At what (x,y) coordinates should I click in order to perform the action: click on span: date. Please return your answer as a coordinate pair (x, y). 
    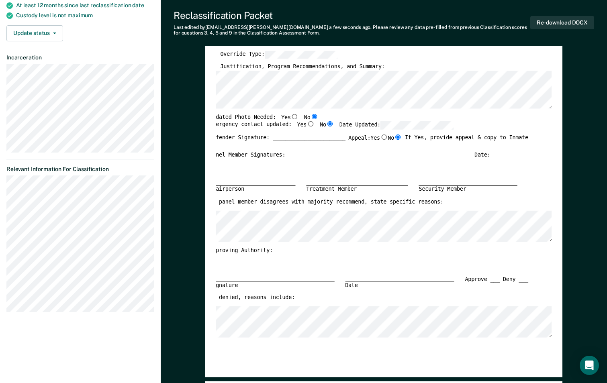
    Looking at the image, I should click on (138, 5).